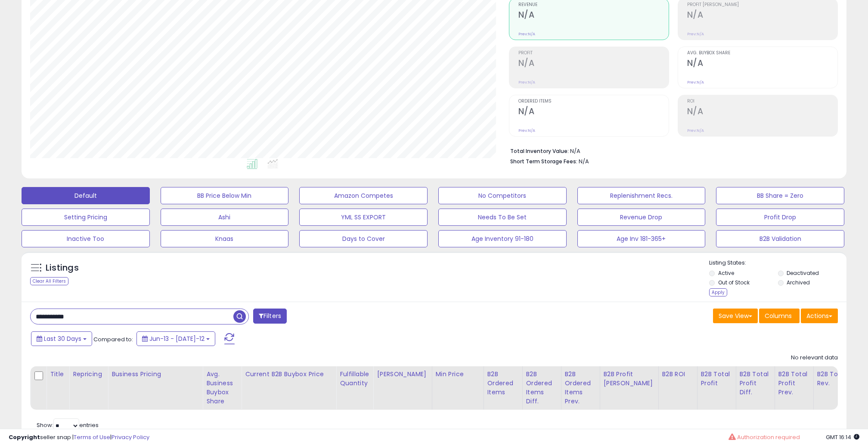 Image resolution: width=868 pixels, height=446 pixels. Describe the element at coordinates (642, 217) in the screenshot. I see `button: Revenue Drop` at that location.